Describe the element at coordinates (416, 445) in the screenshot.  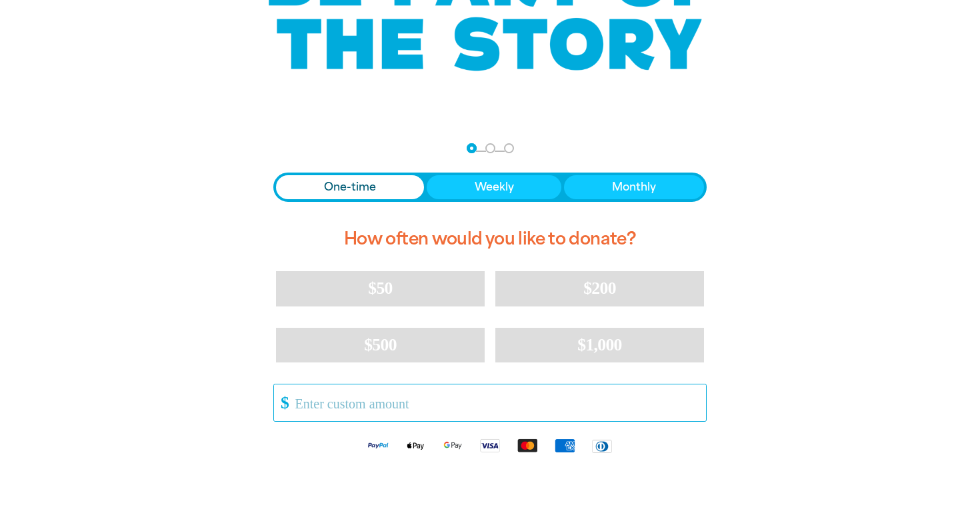
I see `img: Apple Pay logo` at that location.